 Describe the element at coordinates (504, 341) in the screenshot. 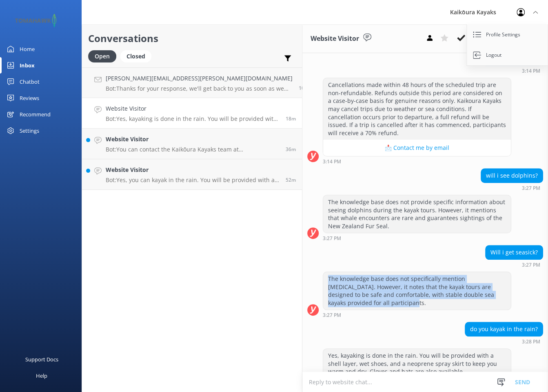

I see `div: Sep 15 2025 03:28pm (UTC +12:00) Pacific/Auckland` at that location.